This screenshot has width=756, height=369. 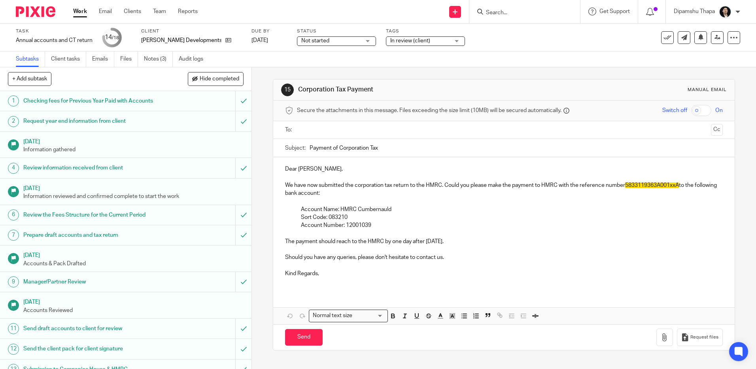 I want to click on span: 5833119363A001xxA, so click(x=652, y=185).